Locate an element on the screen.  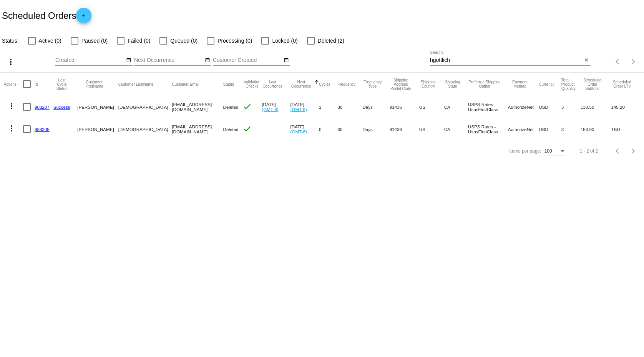
input: Customer Created is located at coordinates (248, 60).